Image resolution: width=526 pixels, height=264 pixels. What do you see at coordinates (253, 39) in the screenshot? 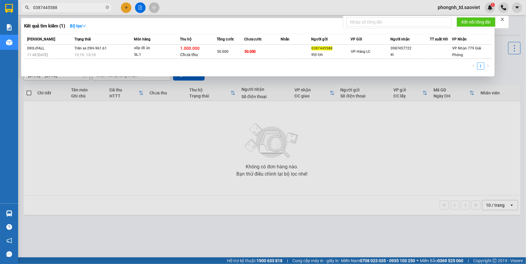
I see `span: Chưa cước` at bounding box center [253, 39].